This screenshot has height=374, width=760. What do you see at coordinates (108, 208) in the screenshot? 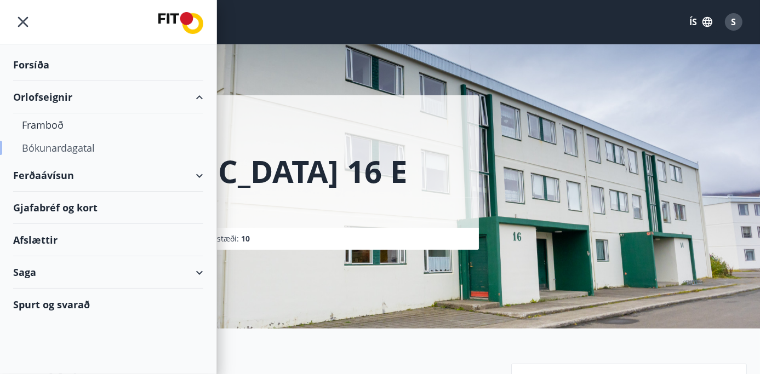
I see `div: Gjafabréf og kort` at bounding box center [108, 208].